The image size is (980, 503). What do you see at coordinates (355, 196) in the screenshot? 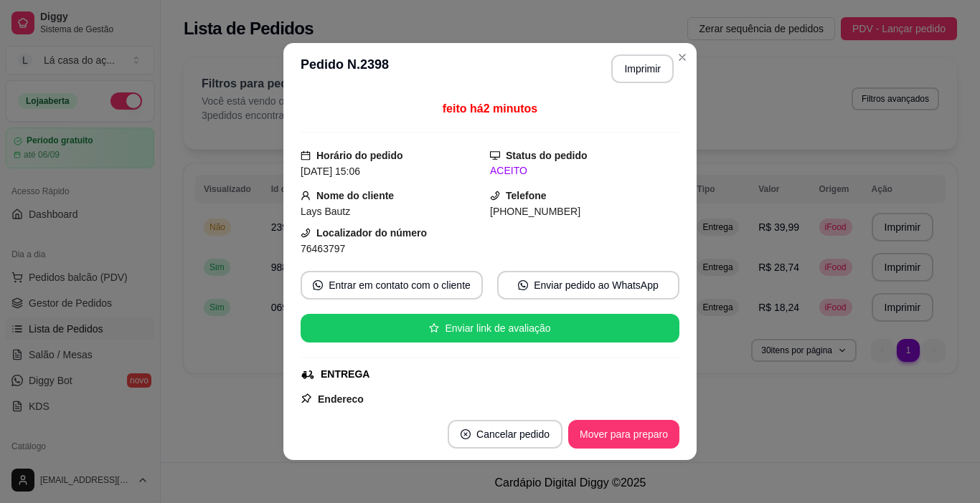
I see `strong: Nome do cliente` at bounding box center [355, 196].